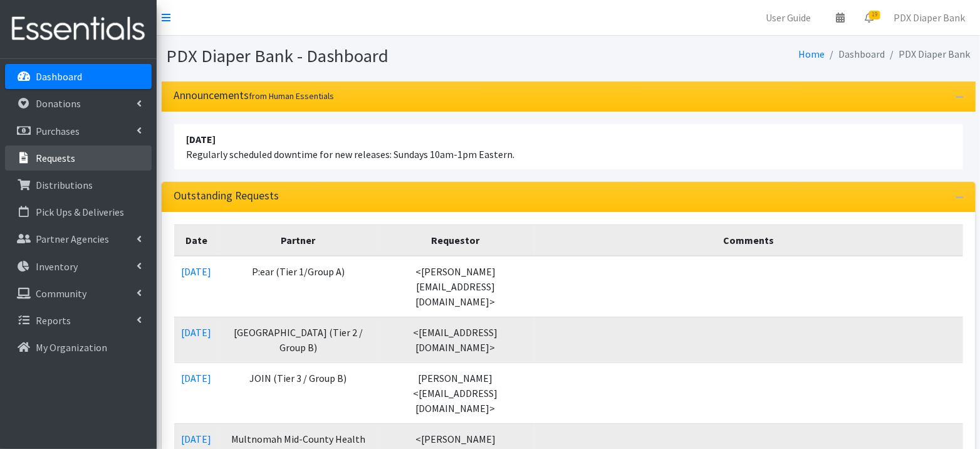 The image size is (980, 449). Describe the element at coordinates (78, 239) in the screenshot. I see `a: Partner Agencies` at that location.